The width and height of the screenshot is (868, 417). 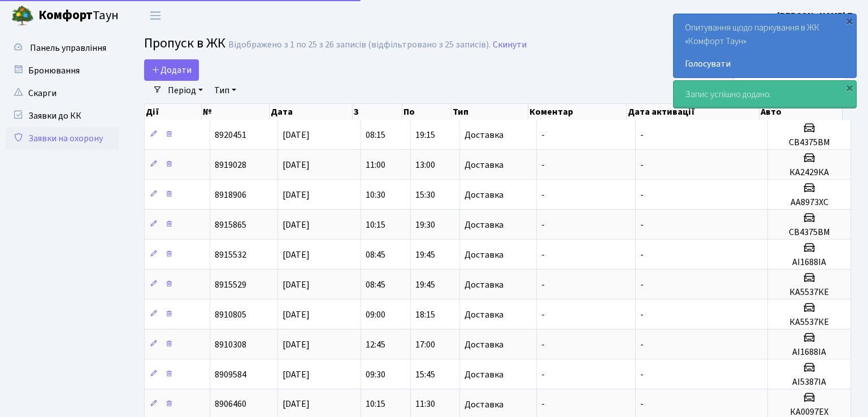 What do you see at coordinates (764, 64) in the screenshot?
I see `a: Голосувати` at bounding box center [764, 64].